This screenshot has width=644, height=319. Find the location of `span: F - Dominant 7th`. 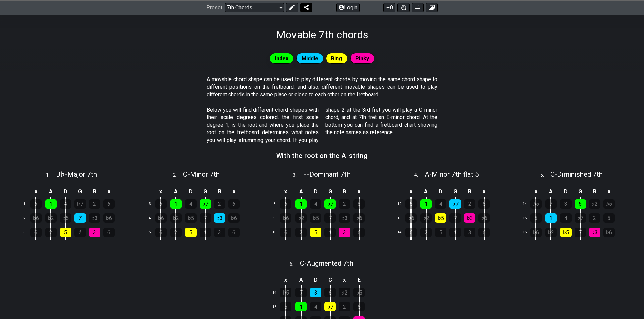

span: F - Dominant 7th is located at coordinates (327, 174).